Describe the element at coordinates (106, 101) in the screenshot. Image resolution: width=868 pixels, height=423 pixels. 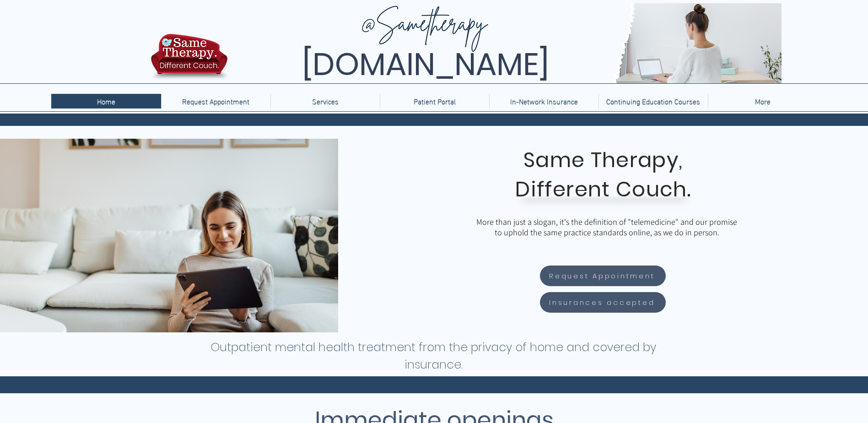
I see `p: Home` at that location.